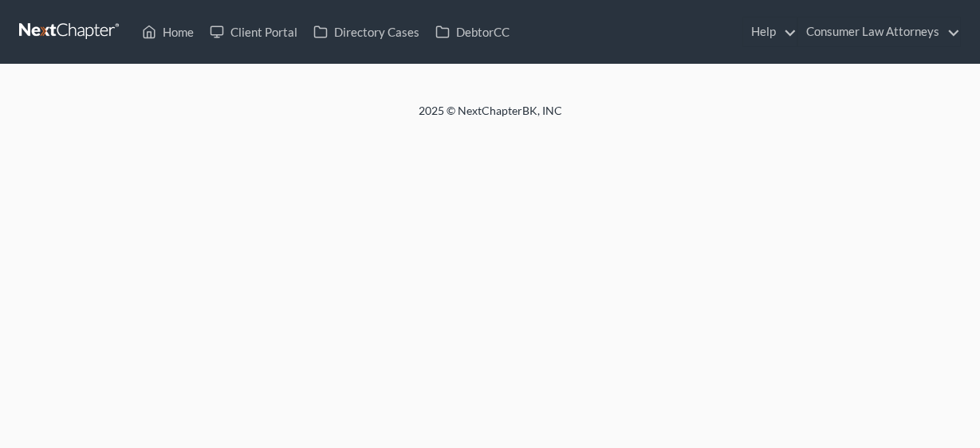 Image resolution: width=980 pixels, height=448 pixels. I want to click on a: Client Portal, so click(254, 32).